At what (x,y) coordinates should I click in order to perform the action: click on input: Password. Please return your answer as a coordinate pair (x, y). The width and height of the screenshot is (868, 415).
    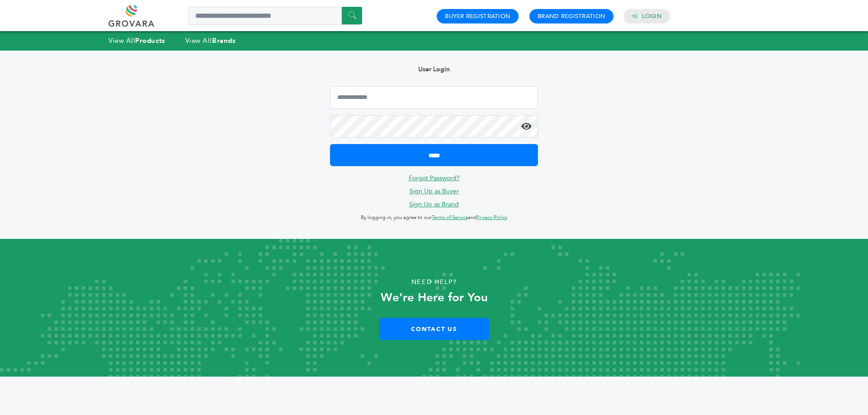
    Looking at the image, I should click on (434, 127).